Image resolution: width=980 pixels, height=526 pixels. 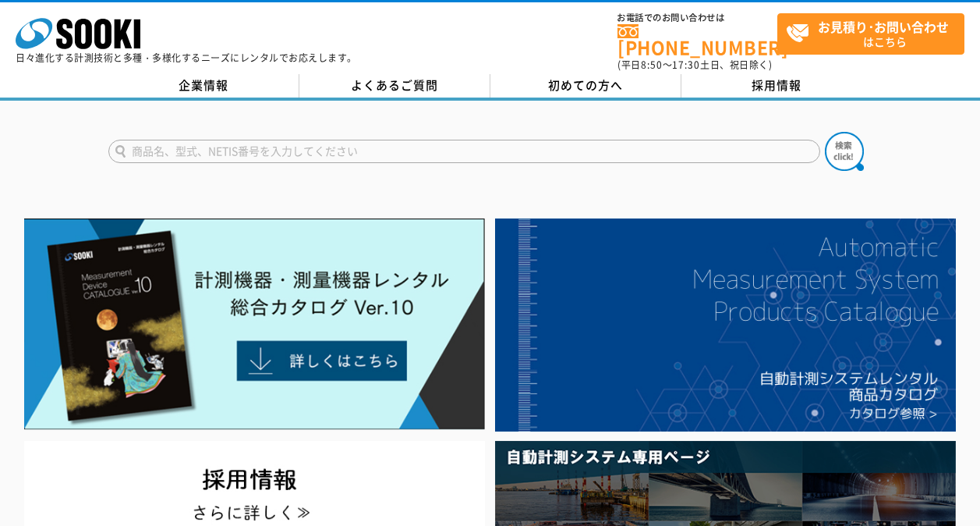 I want to click on a: 採用情報, so click(x=776, y=86).